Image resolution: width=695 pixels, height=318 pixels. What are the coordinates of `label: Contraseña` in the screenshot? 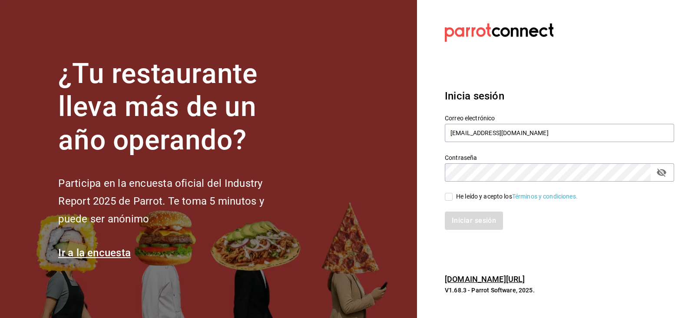 It's located at (559, 157).